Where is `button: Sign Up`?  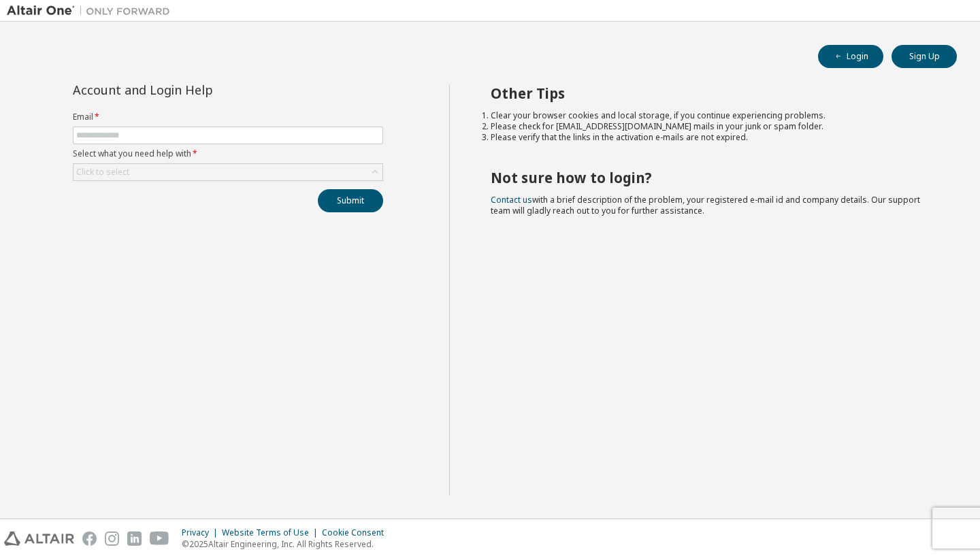
button: Sign Up is located at coordinates (924, 57).